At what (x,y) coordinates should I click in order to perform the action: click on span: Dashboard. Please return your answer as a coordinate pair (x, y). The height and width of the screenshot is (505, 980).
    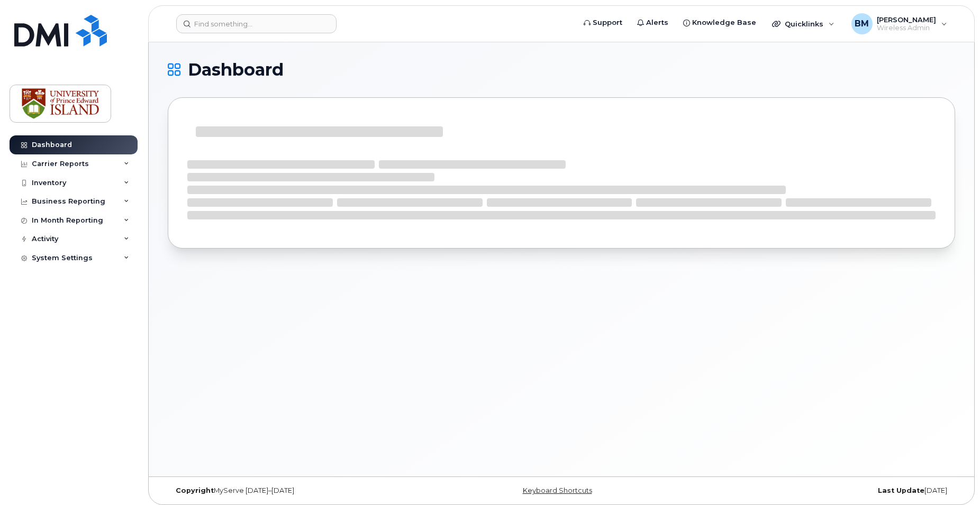
    Looking at the image, I should click on (235, 70).